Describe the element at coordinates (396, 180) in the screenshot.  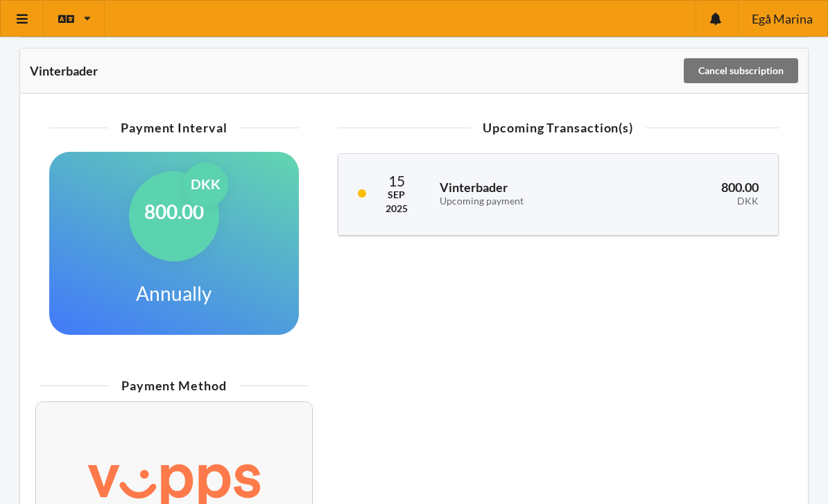
I see `div: 15` at that location.